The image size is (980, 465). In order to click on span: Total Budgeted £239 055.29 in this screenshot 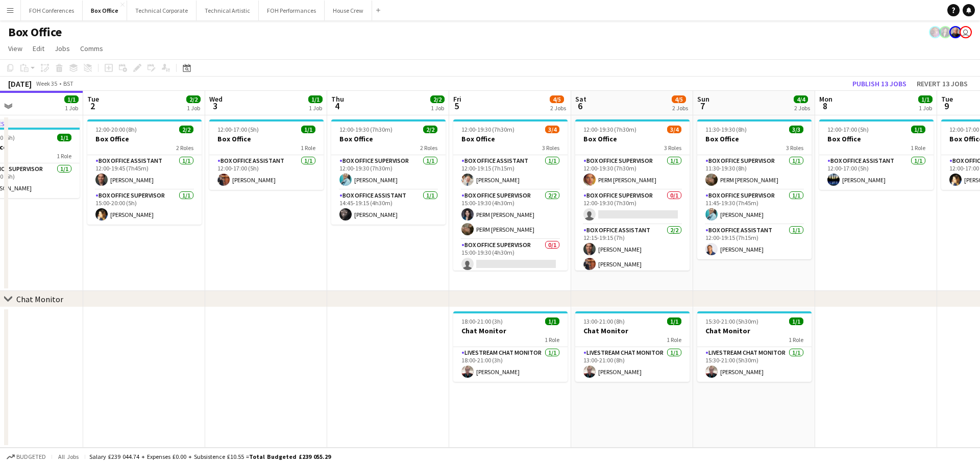, I will do `click(290, 457)`.